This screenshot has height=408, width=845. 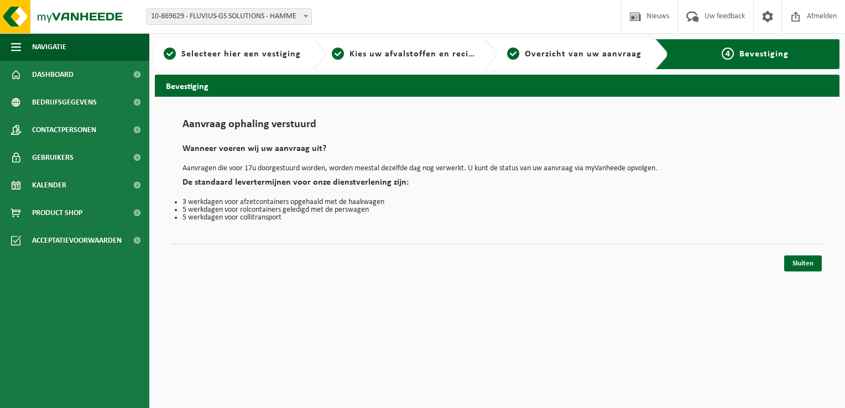 What do you see at coordinates (803, 263) in the screenshot?
I see `a: Sluiten` at bounding box center [803, 263].